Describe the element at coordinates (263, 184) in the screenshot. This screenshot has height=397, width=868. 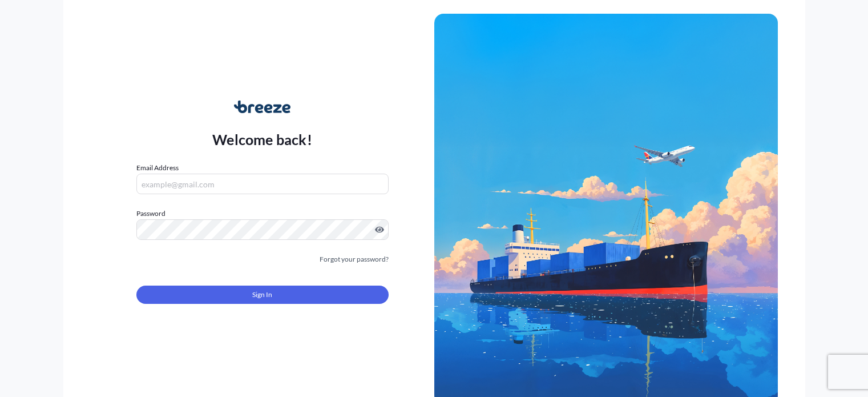
I see `input: example@gmail.com` at that location.